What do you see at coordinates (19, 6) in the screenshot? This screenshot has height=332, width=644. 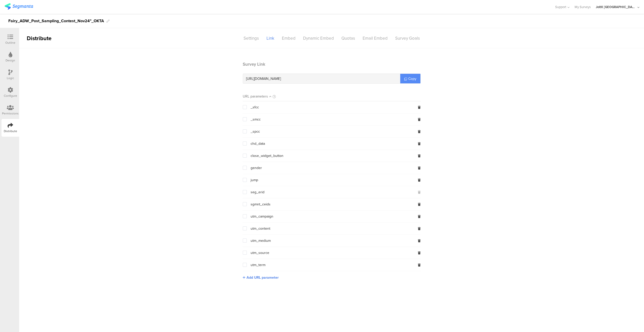 I see `img: segmanta logo` at bounding box center [19, 6].